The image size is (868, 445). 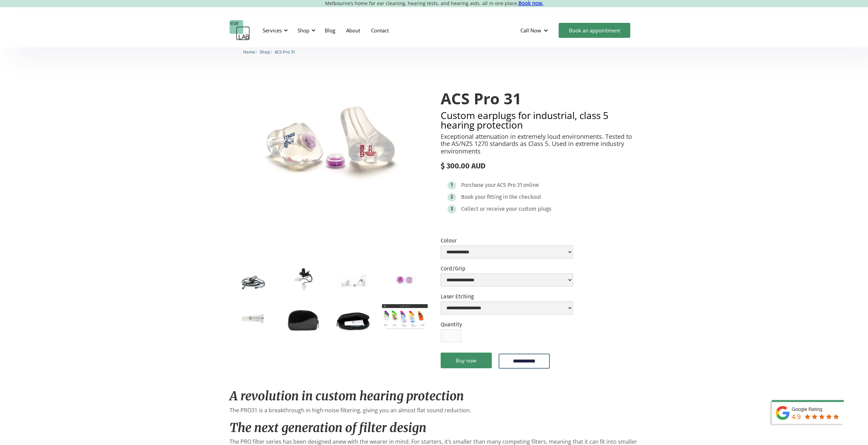 What do you see at coordinates (466, 360) in the screenshot?
I see `a: Buy now` at bounding box center [466, 360].